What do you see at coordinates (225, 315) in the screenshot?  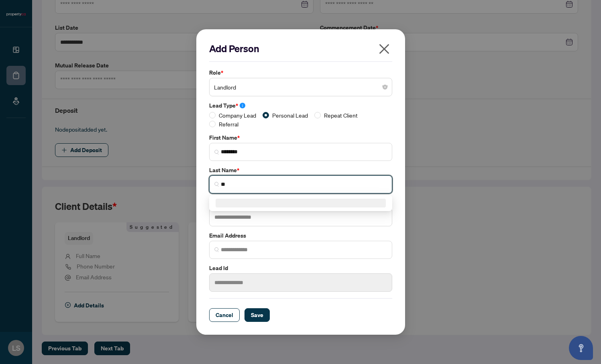 I see `span: Cancel` at bounding box center [225, 315].